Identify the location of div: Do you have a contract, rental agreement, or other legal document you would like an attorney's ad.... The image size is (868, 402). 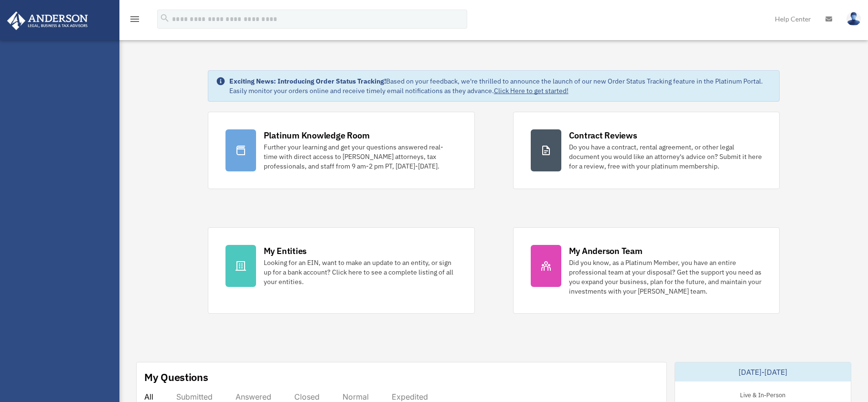
(665, 157).